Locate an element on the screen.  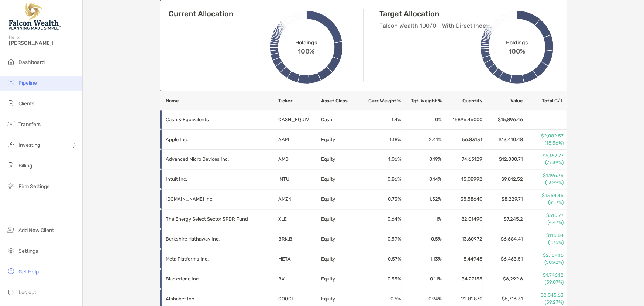
h4: Current Allocation is located at coordinates (201, 13).